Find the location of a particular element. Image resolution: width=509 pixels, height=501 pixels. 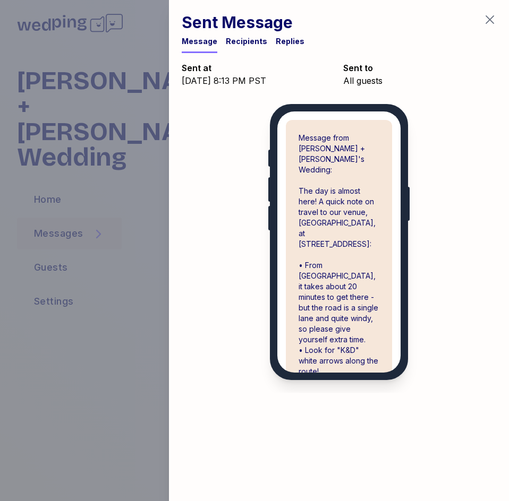

div: Sent at is located at coordinates (258, 68).